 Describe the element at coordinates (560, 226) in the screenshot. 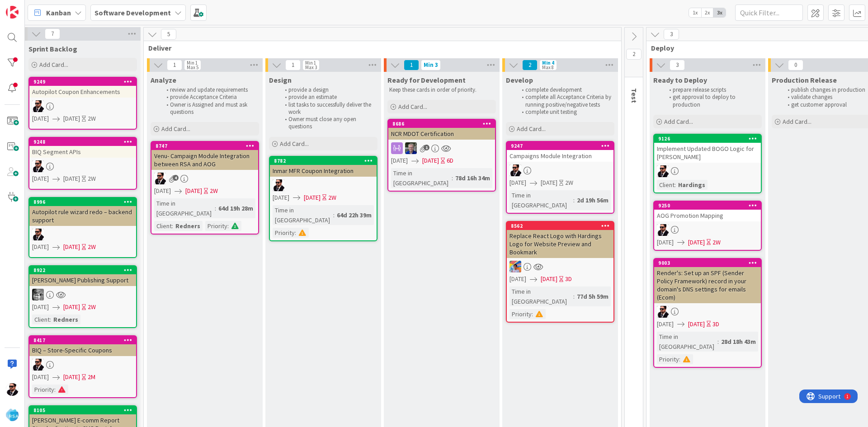

I see `div: 8562` at that location.